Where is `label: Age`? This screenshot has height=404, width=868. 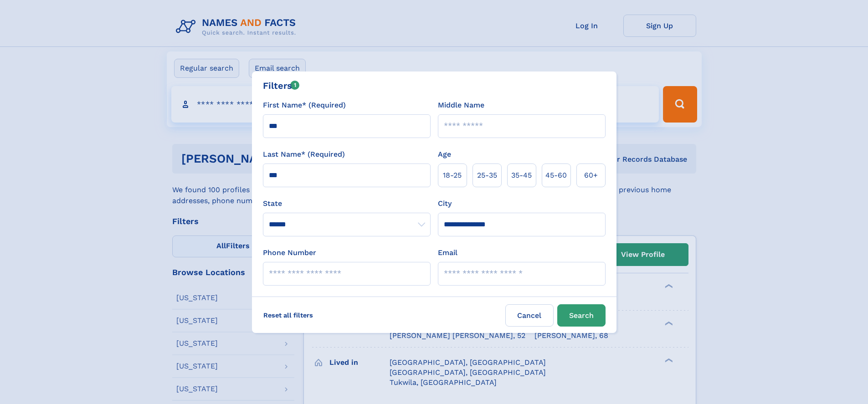
label: Age is located at coordinates (444, 154).